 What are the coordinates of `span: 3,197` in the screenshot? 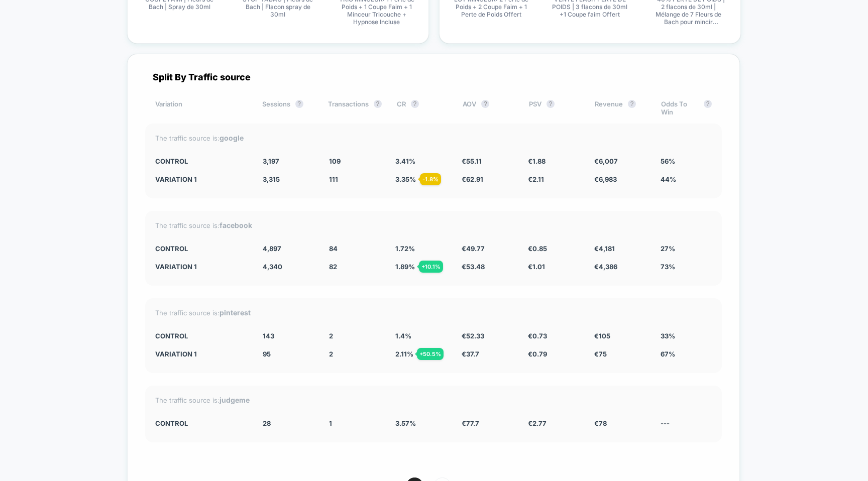 It's located at (270, 161).